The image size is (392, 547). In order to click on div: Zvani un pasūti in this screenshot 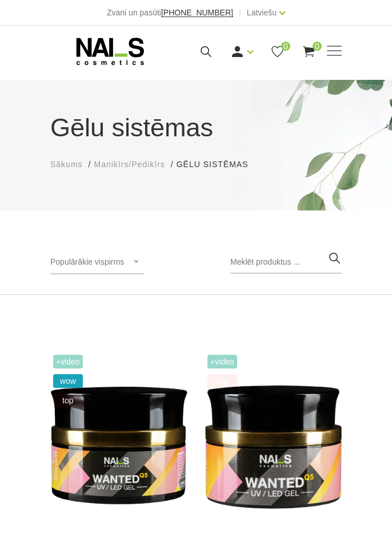, I will do `click(170, 13)`.